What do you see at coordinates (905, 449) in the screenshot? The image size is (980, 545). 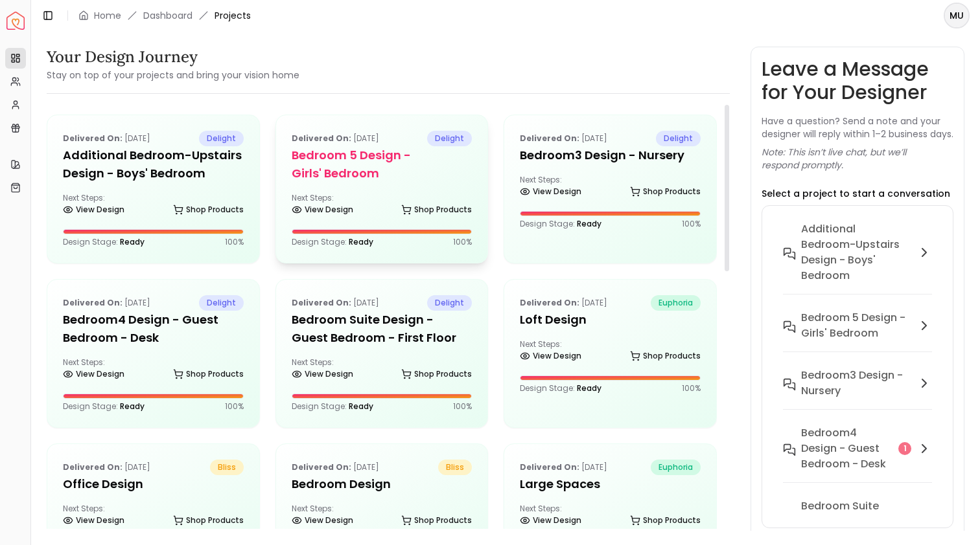 I see `div: 1` at bounding box center [905, 449].